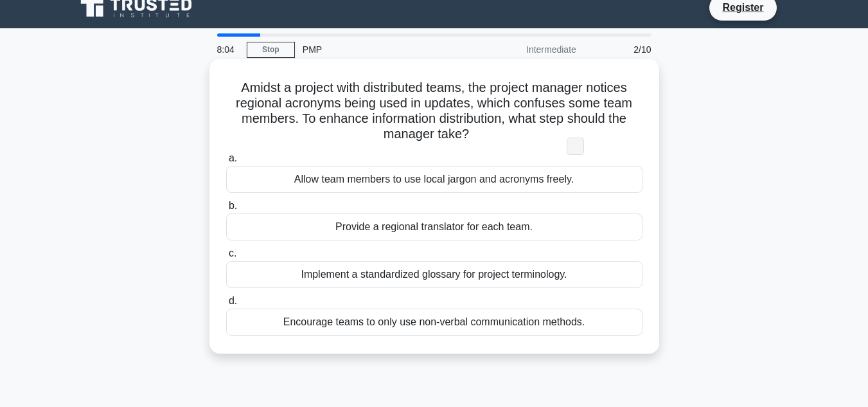 This screenshot has width=868, height=407. What do you see at coordinates (271, 49) in the screenshot?
I see `a: Stop` at bounding box center [271, 49].